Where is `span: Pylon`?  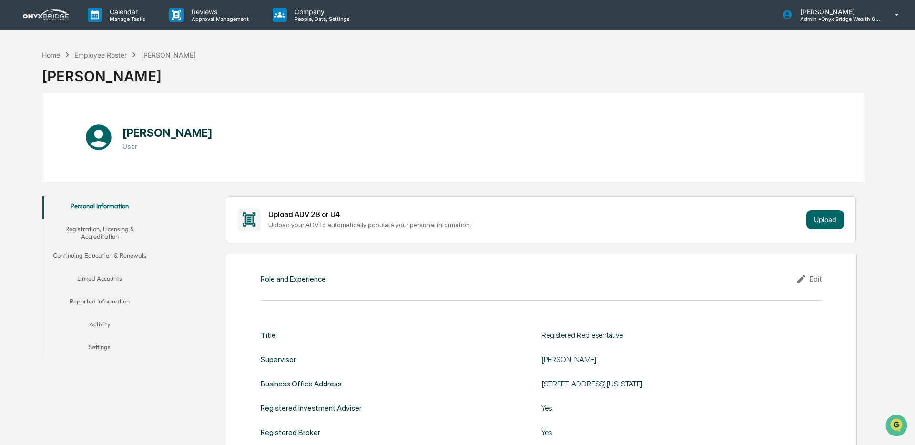
span: Pylon is located at coordinates (105, 165).